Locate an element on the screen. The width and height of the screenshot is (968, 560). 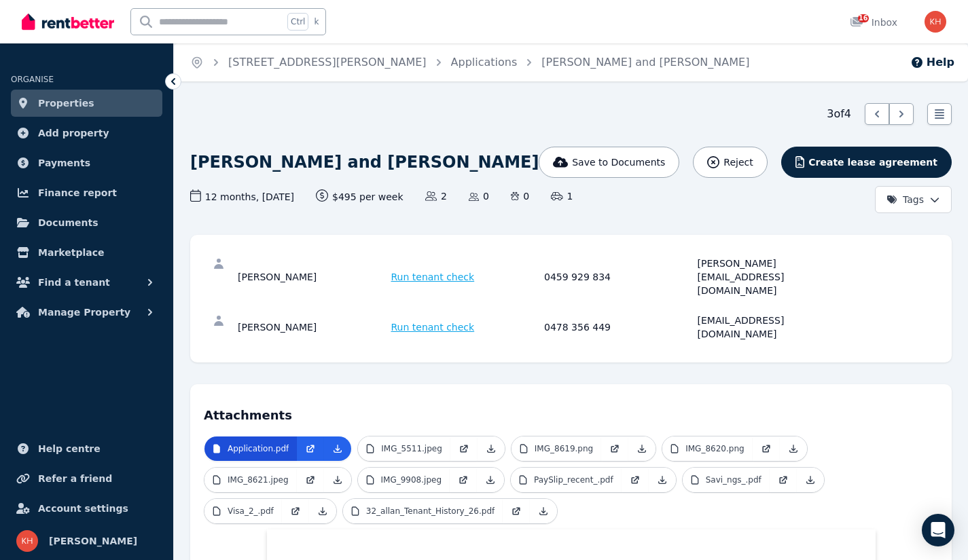
p: Savi_ngs_.pdf is located at coordinates (734, 480).